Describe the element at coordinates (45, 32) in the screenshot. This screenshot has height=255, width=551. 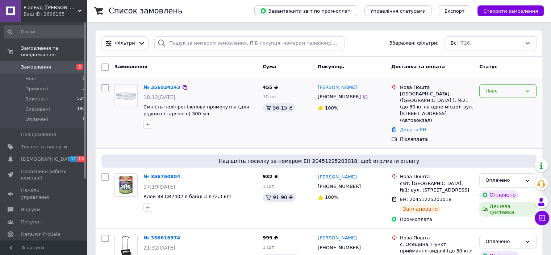
I see `input: Пошук` at that location.